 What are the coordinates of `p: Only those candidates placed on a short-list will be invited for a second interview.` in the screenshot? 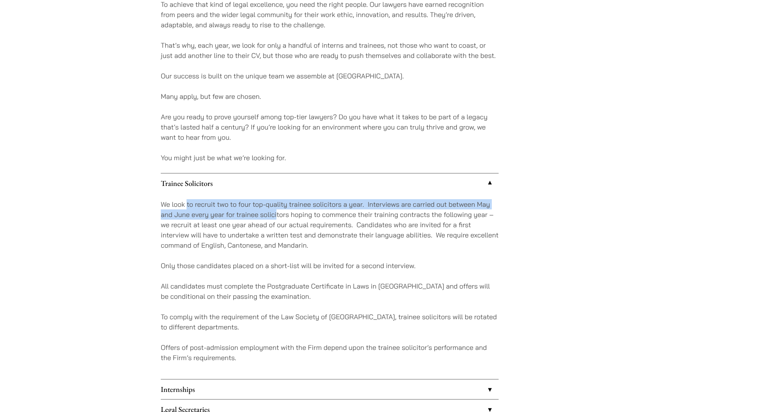 It's located at (329, 266).